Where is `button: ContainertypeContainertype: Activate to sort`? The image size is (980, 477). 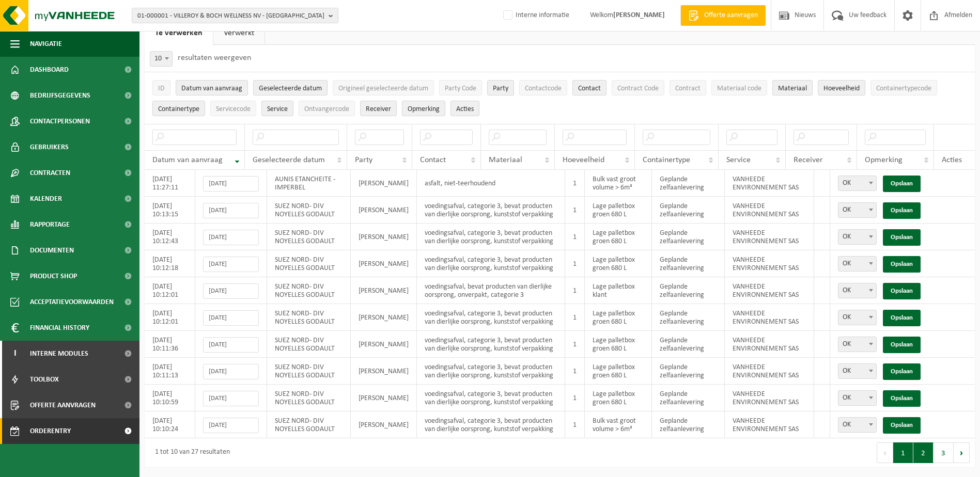 button: ContainertypeContainertype: Activate to sort is located at coordinates (179, 108).